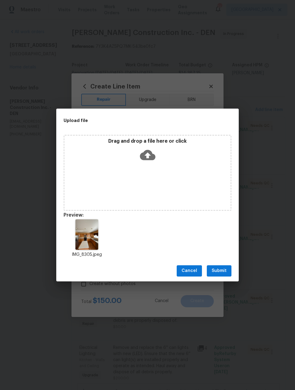 The height and width of the screenshot is (390, 295). What do you see at coordinates (134, 121) in the screenshot?
I see `h2: Upload file` at bounding box center [134, 121].